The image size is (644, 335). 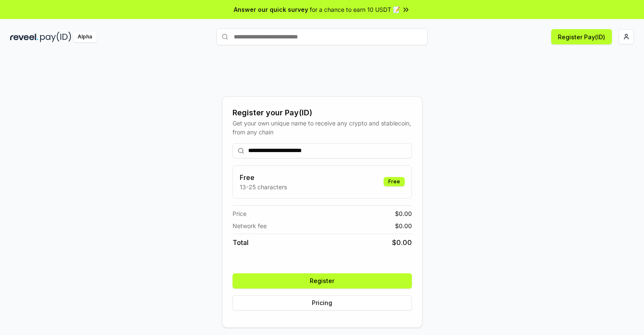 I want to click on div: Free, so click(x=394, y=181).